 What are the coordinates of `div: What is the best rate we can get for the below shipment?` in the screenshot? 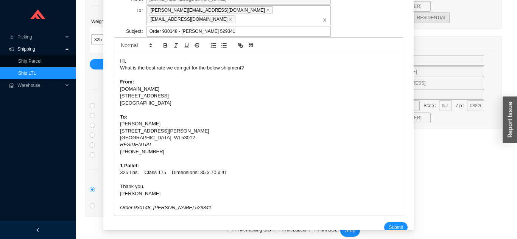 It's located at (258, 68).